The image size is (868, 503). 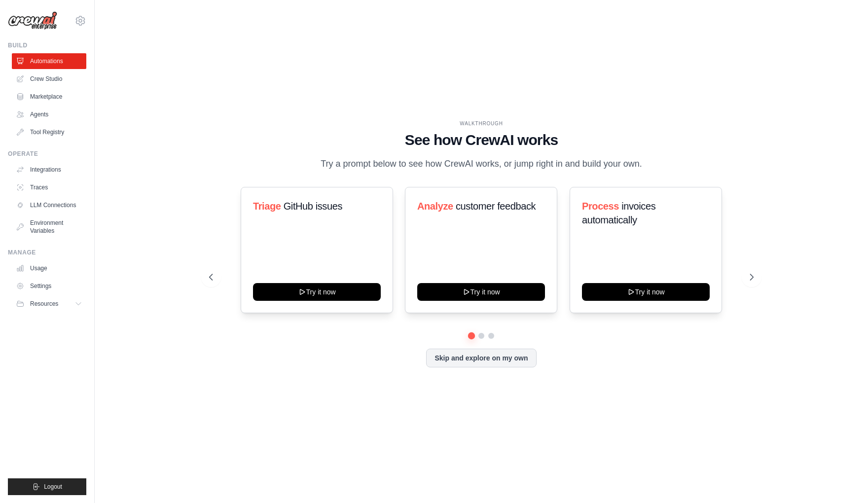 What do you see at coordinates (49, 187) in the screenshot?
I see `a: Traces` at bounding box center [49, 187].